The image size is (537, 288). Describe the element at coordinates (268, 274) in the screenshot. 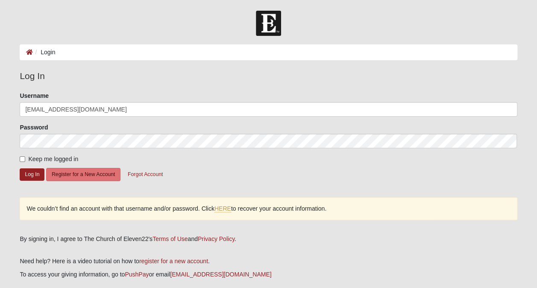

I see `p: To access your giving information, go to or email` at that location.